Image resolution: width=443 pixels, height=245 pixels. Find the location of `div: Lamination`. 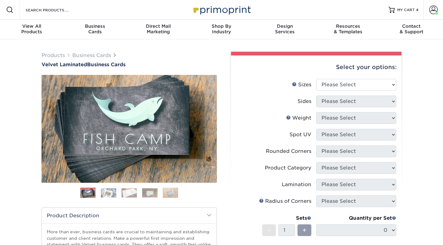

div: Lamination is located at coordinates (297, 184).